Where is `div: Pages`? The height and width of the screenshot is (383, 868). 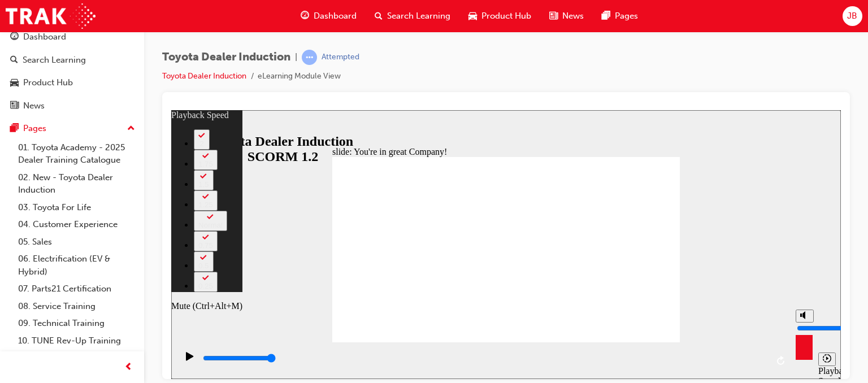 div: Pages is located at coordinates (34, 128).